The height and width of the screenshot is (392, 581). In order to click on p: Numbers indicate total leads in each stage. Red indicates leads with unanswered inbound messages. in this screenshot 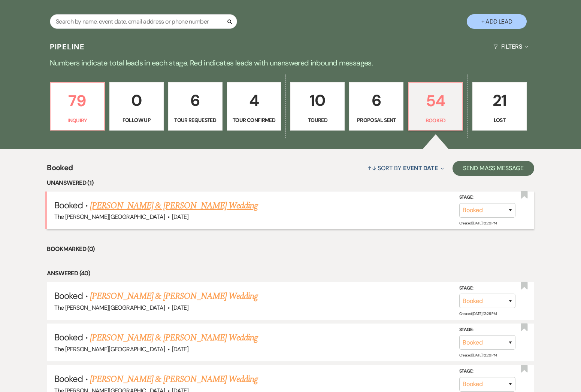, I will do `click(290, 63)`.